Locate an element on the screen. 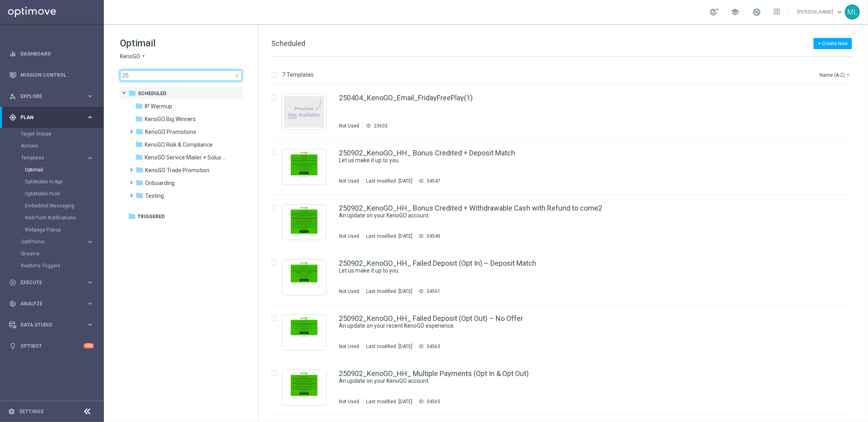  a: Actions is located at coordinates (52, 146).